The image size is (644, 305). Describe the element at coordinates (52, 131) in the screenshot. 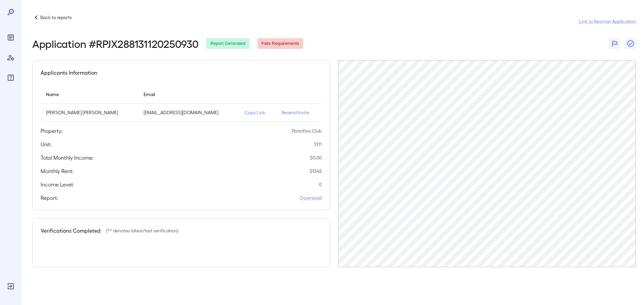

I see `h5: Property:` at that location.